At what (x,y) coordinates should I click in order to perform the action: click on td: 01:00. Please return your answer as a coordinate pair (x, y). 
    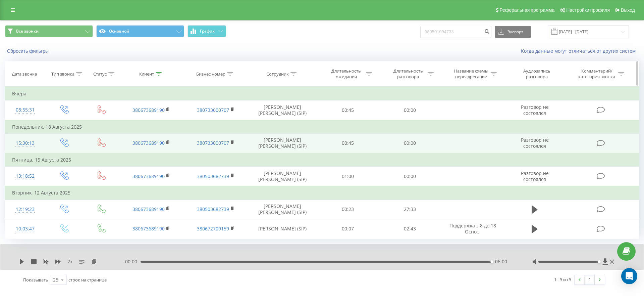
    Looking at the image, I should click on (348, 176).